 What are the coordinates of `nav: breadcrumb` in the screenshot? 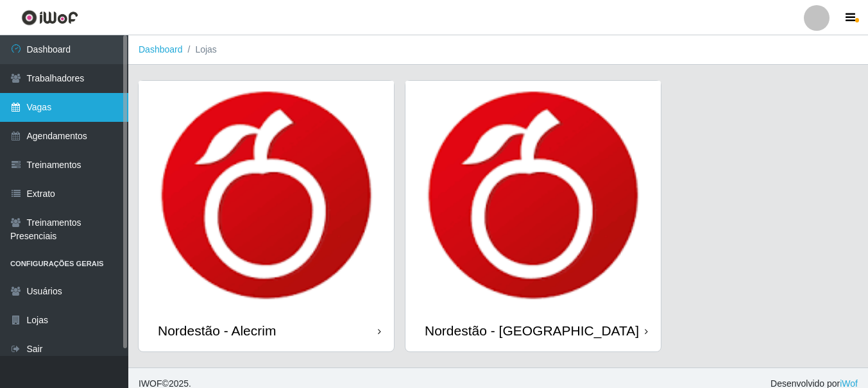 It's located at (498, 50).